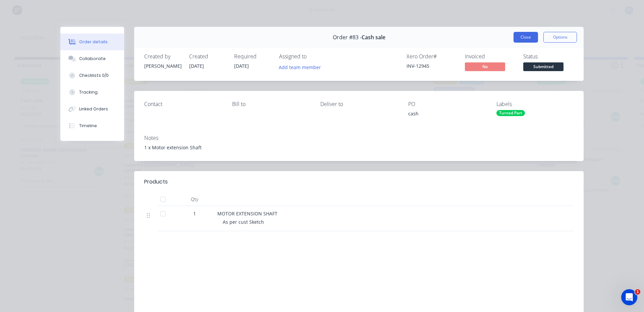 The image size is (644, 312). I want to click on button: Submitted, so click(543, 67).